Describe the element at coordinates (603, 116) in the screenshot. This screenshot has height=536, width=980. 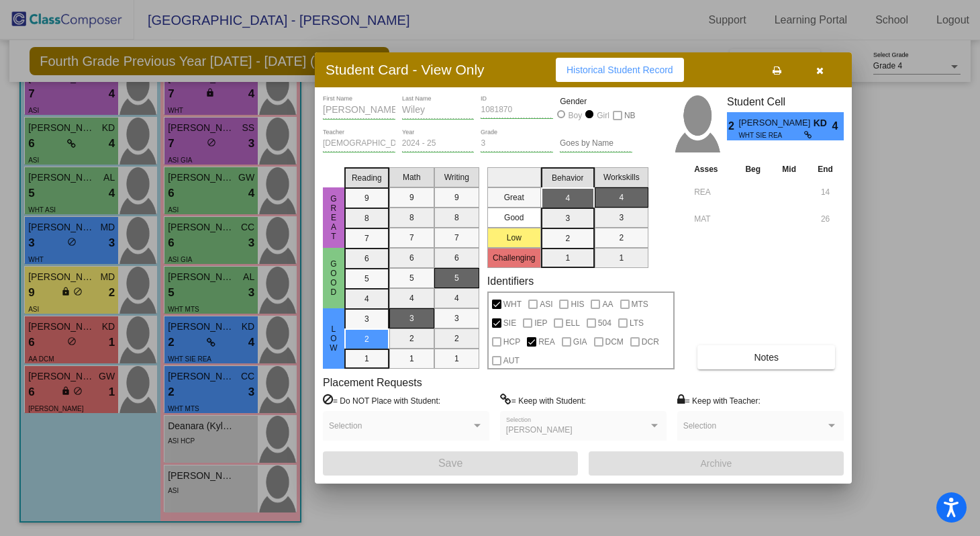
I see `div: Girl` at that location.